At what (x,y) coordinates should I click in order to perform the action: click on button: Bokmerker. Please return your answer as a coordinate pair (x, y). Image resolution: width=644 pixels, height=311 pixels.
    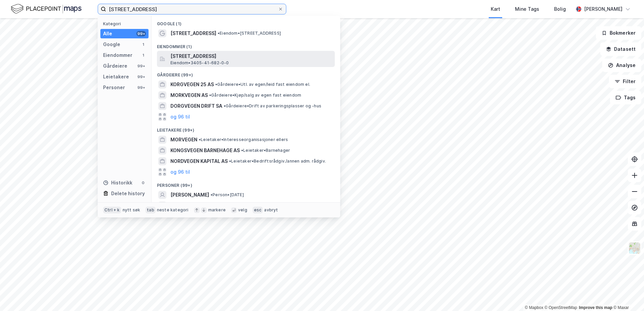
    Looking at the image, I should click on (618, 33).